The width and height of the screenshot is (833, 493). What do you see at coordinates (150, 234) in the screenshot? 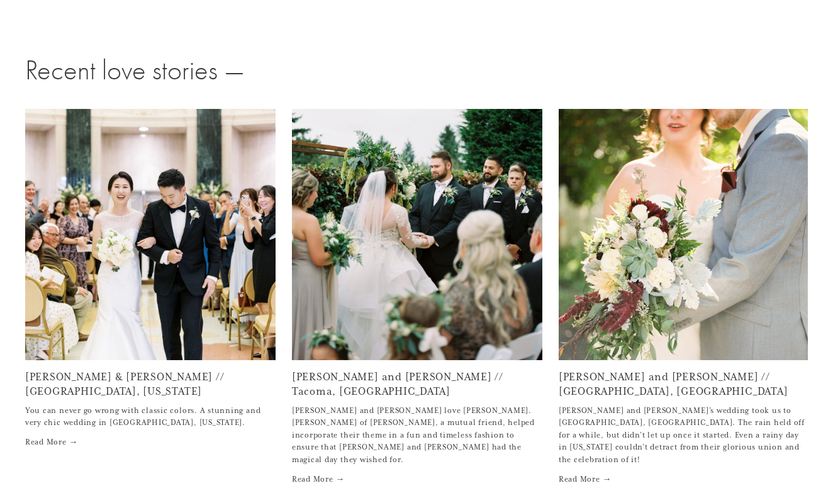
I see `a: Brian &amp; Yoon // Fort Worth, Texas` at bounding box center [150, 234].